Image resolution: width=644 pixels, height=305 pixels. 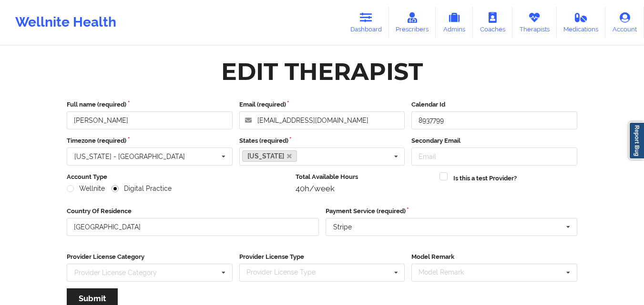 What do you see at coordinates (116, 273) in the screenshot?
I see `div: Provider License Category` at bounding box center [116, 273].